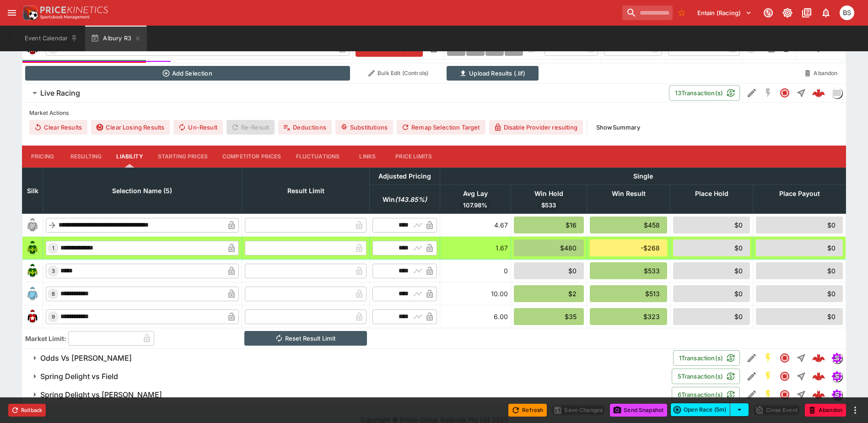 This screenshot has height=423, width=868. What do you see at coordinates (682, 13) in the screenshot?
I see `button: No Bookmarks` at bounding box center [682, 13].